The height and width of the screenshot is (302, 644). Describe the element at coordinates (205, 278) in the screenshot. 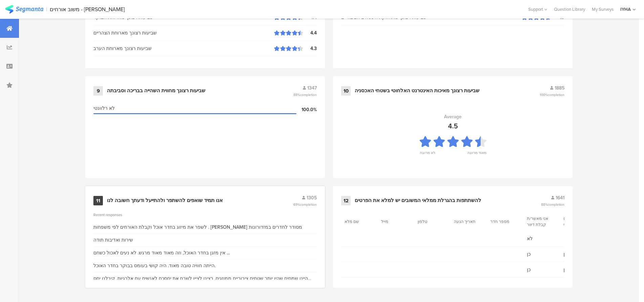

I see `div: היינו שמחים שהיו יותר שטחים ציבוריים ממוזגים. רצינו לציין לשבח את יחסכם לאנשים עם אלרגיות, קיבלנו...` at that location.